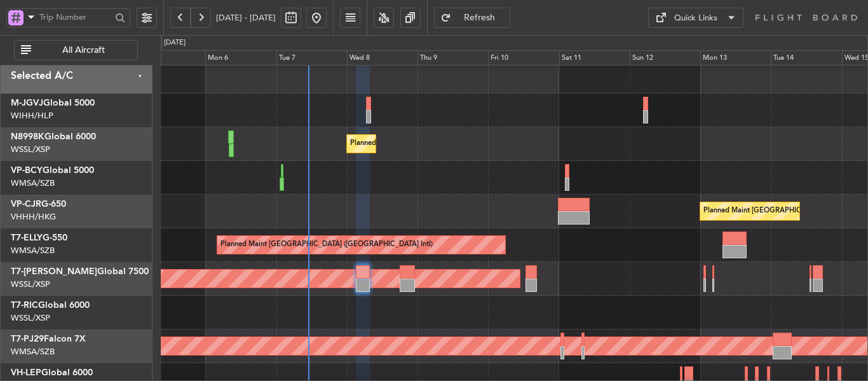 The height and width of the screenshot is (381, 868). Describe the element at coordinates (75, 17) in the screenshot. I see `input: Trip Number` at that location.